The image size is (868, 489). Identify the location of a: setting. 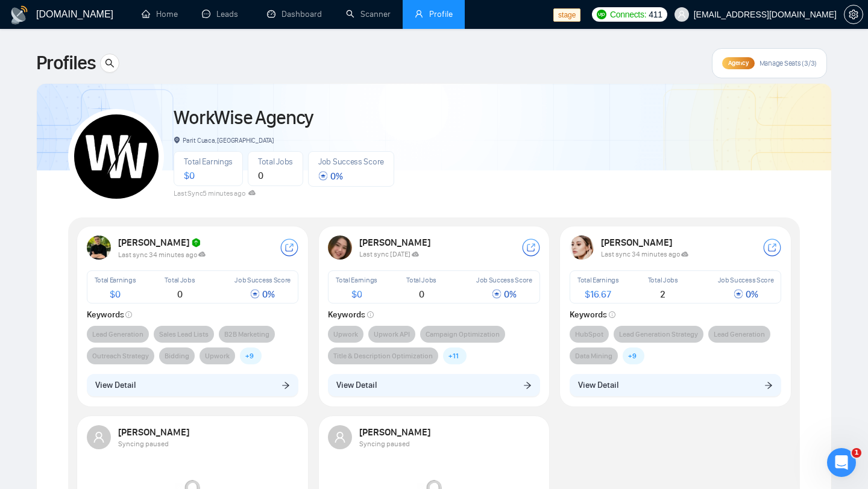
(854, 14).